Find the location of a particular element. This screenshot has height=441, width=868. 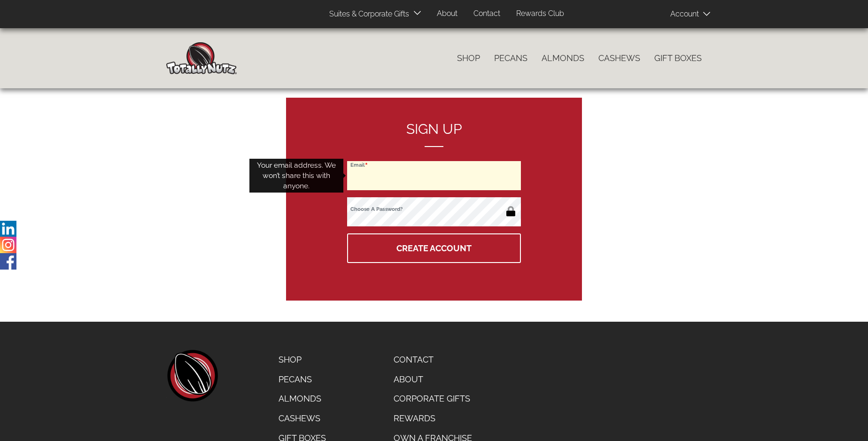

h2: Sign up is located at coordinates (434, 134).